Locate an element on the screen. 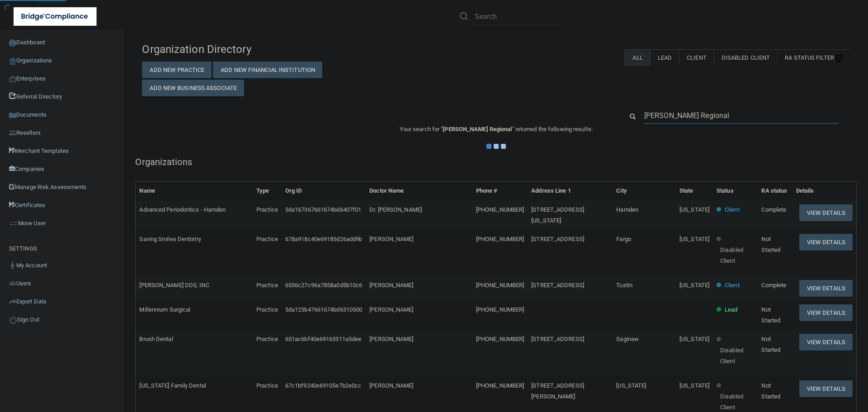 This screenshot has height=412, width=868. img: organization-icon.f8decf85.png is located at coordinates (13, 61).